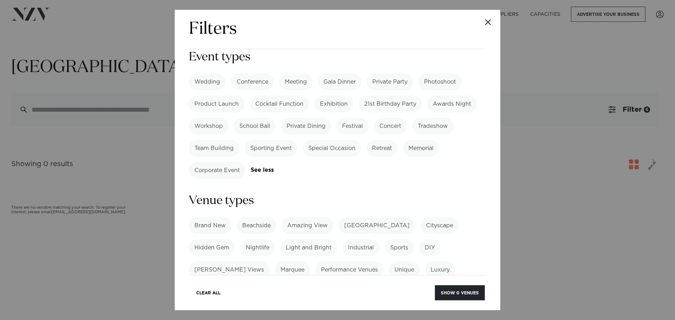 The width and height of the screenshot is (675, 320). I want to click on label: Photoshoot, so click(440, 82).